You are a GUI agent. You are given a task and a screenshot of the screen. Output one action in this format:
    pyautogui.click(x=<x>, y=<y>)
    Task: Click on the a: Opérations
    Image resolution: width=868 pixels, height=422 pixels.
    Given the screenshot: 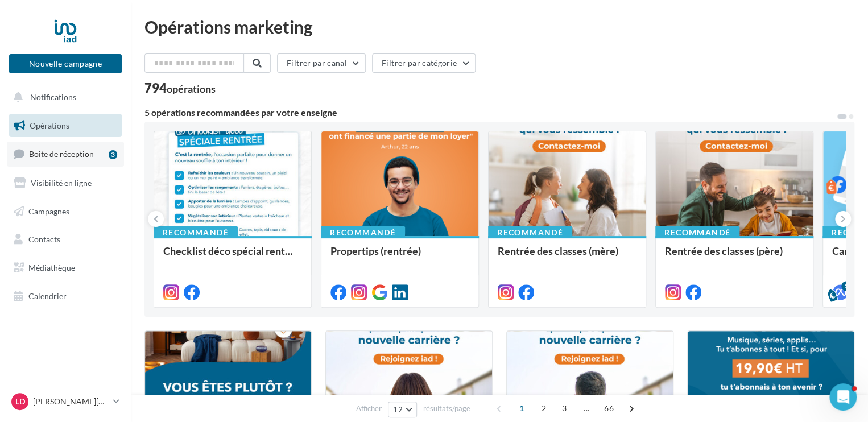 What is the action you would take?
    pyautogui.click(x=65, y=126)
    